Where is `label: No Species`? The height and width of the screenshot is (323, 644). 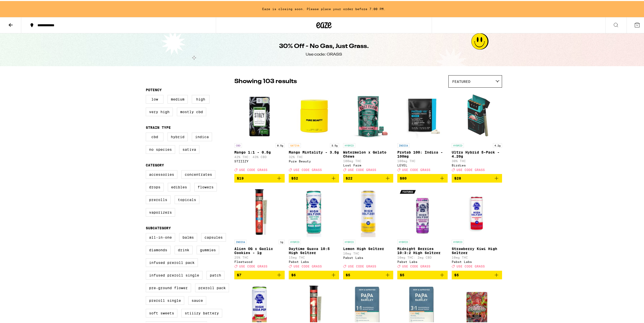 label: No Species is located at coordinates (160, 149).